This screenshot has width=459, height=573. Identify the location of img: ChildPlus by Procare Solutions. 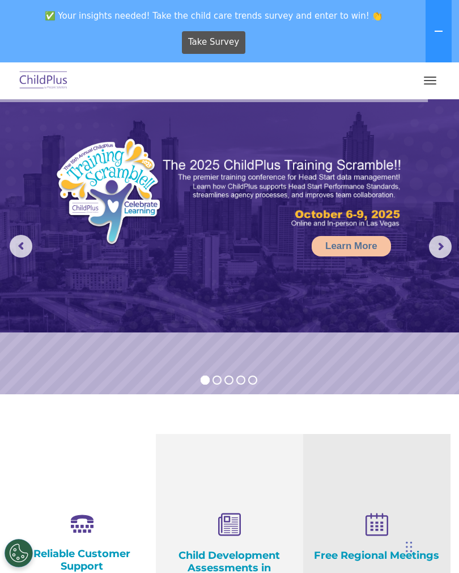
(44, 81).